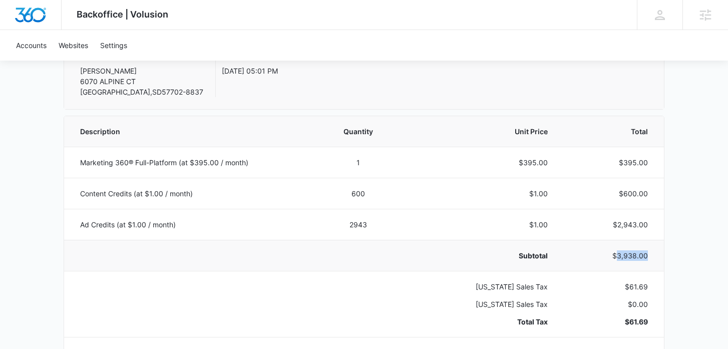  What do you see at coordinates (610, 131) in the screenshot?
I see `span: Total` at bounding box center [610, 131].